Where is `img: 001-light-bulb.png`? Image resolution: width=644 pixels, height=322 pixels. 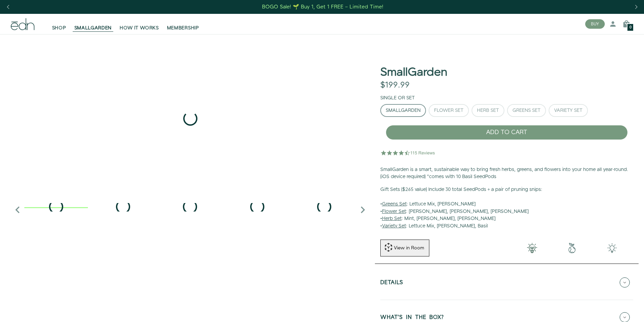
img: 001-light-bulb.png is located at coordinates (532, 248).